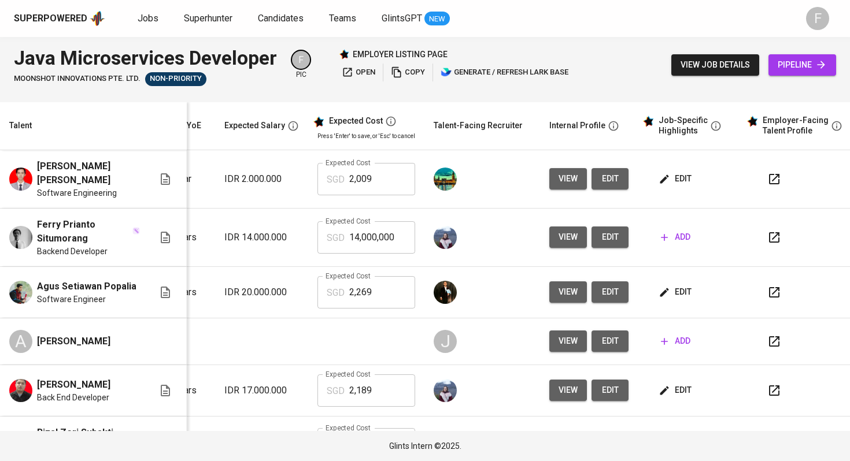  What do you see at coordinates (136, 231) in the screenshot?
I see `img: magic_wand.svg` at bounding box center [136, 231].